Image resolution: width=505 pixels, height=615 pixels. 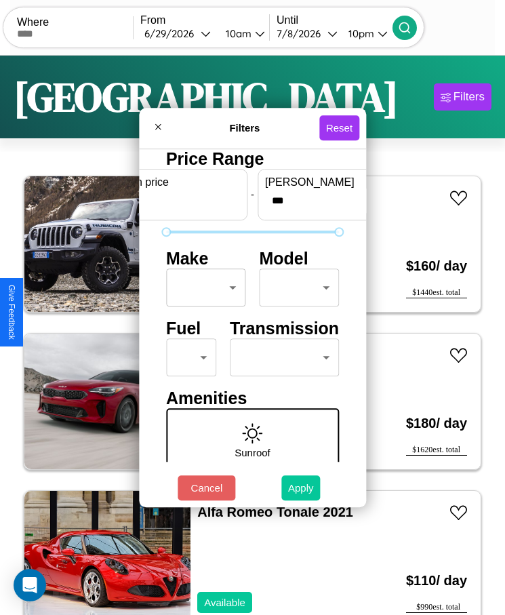 What do you see at coordinates (300, 258) in the screenshot?
I see `h4: Model` at bounding box center [300, 258].